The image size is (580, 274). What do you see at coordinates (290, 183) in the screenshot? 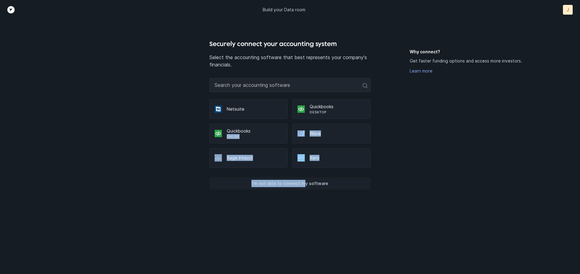
I see `p: I’m not able to connect my software` at bounding box center [290, 183].